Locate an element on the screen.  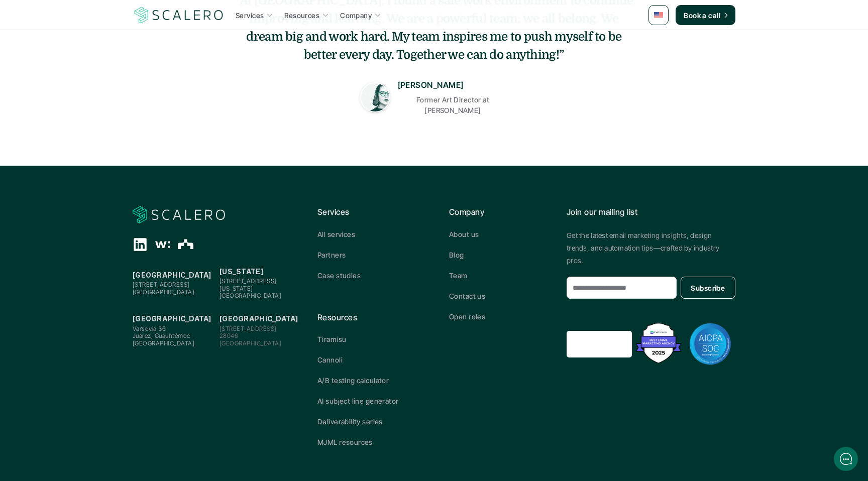
p: Get the latest email marketing insights, design trends, and automation tips—crafted by industry p... is located at coordinates (651, 248).